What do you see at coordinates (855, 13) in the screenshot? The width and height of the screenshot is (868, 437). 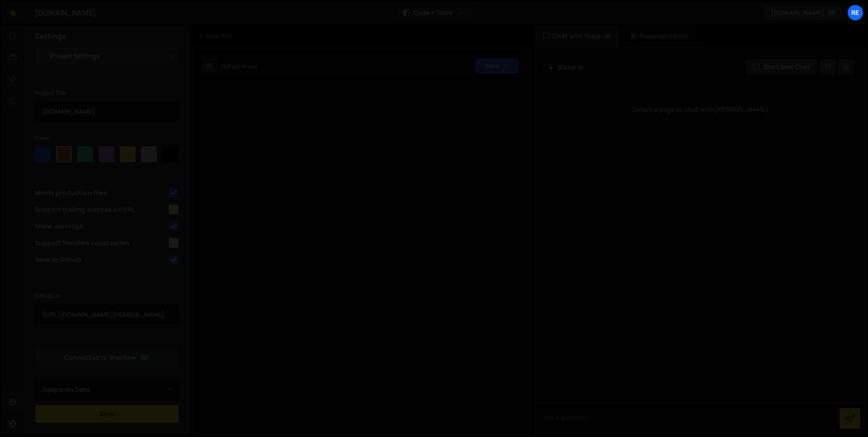 I see `div: Re` at bounding box center [855, 13].